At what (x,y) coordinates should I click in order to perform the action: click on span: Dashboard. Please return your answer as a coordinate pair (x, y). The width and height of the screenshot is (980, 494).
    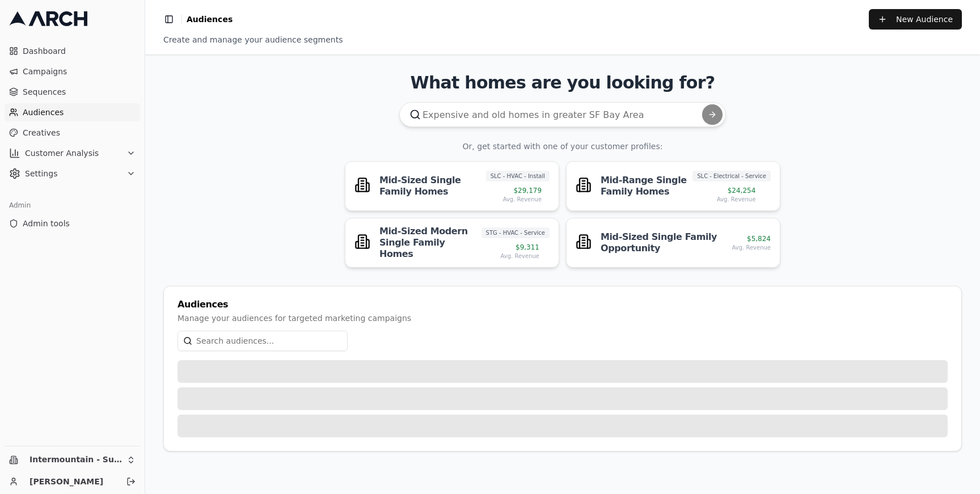
    Looking at the image, I should click on (79, 51).